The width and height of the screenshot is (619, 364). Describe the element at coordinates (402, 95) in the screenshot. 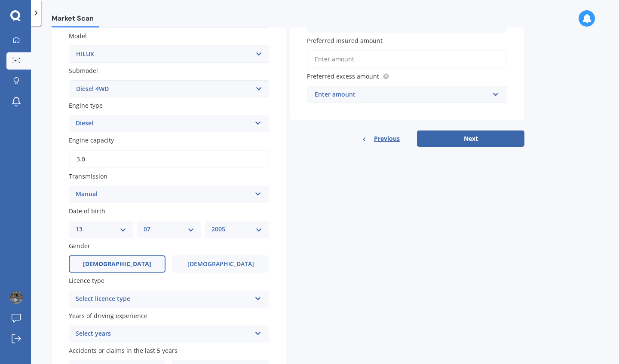

I see `div: Enter amount` at that location.